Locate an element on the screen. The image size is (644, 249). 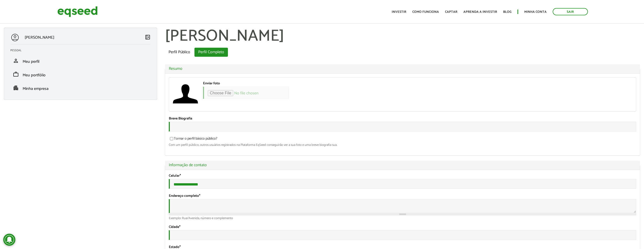
a: Perfil Completo is located at coordinates (211, 52).